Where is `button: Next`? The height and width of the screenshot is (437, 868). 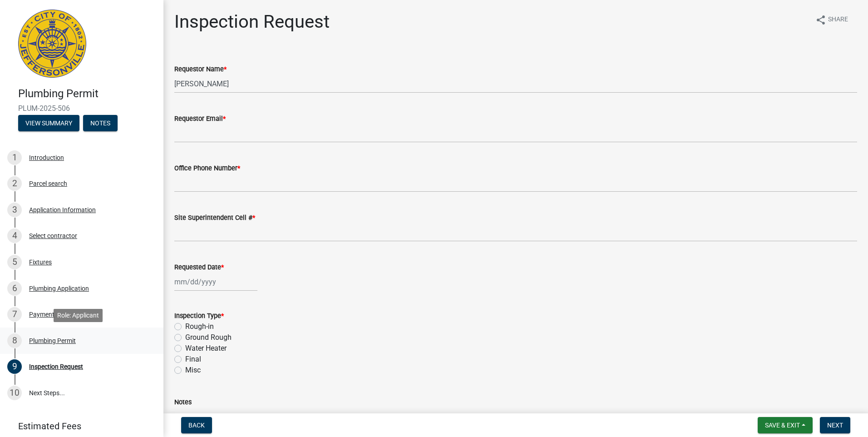 button: Next is located at coordinates (835, 425).